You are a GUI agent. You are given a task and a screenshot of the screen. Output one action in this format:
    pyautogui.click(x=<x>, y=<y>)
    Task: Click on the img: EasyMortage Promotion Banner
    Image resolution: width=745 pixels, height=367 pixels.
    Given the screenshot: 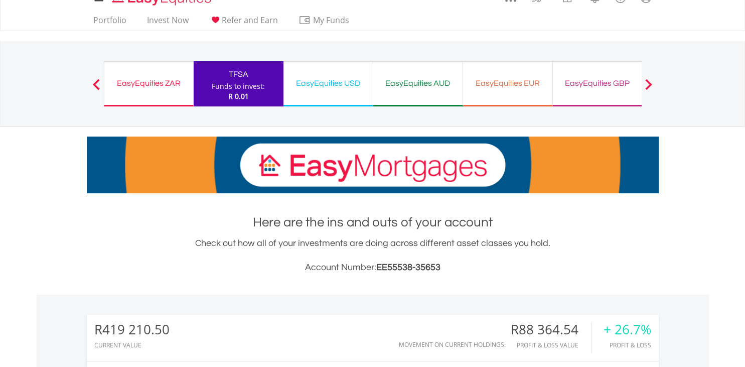 What is the action you would take?
    pyautogui.click(x=373, y=165)
    